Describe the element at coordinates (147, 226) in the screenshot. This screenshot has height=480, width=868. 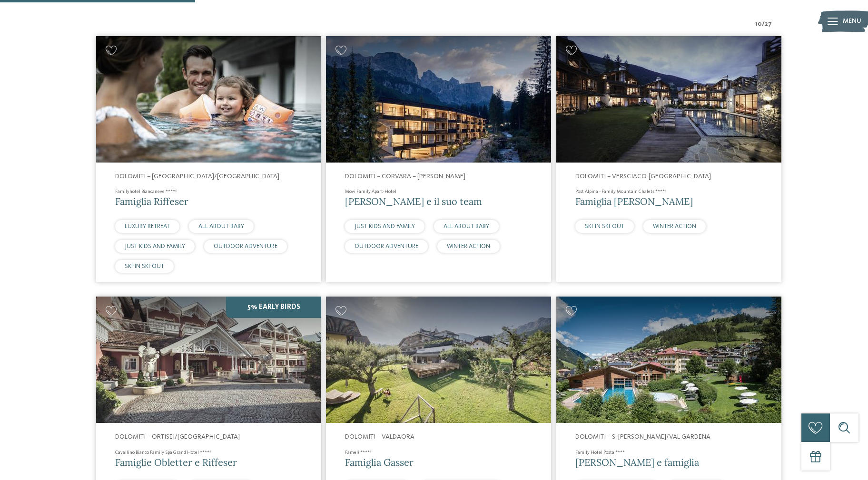
I see `span: LUXURY RETREAT` at that location.